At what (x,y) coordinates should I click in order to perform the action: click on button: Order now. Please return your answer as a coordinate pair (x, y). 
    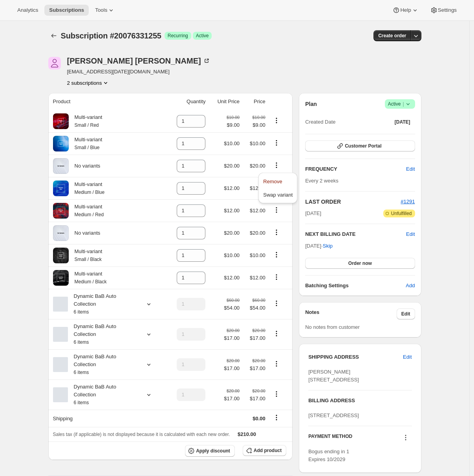
    Looking at the image, I should click on (360, 263).